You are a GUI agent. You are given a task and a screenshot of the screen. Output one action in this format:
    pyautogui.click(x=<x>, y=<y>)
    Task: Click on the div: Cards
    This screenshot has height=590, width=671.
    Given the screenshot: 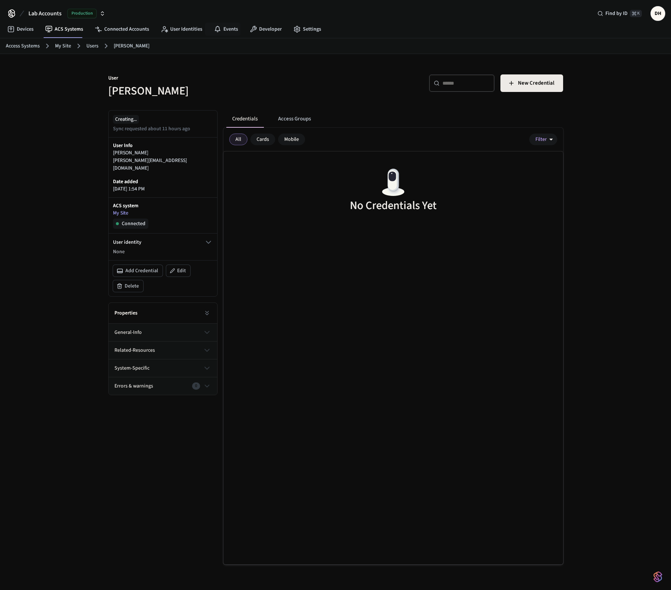 What is the action you would take?
    pyautogui.click(x=263, y=139)
    